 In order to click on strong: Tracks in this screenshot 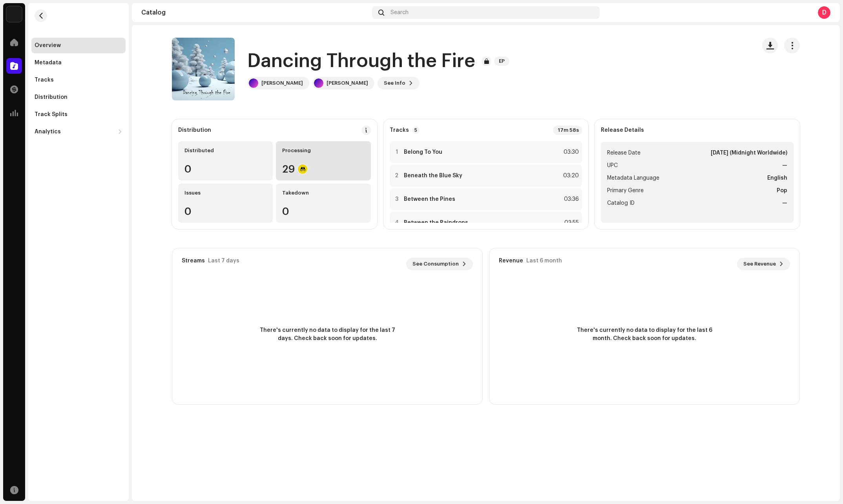, I will do `click(399, 130)`.